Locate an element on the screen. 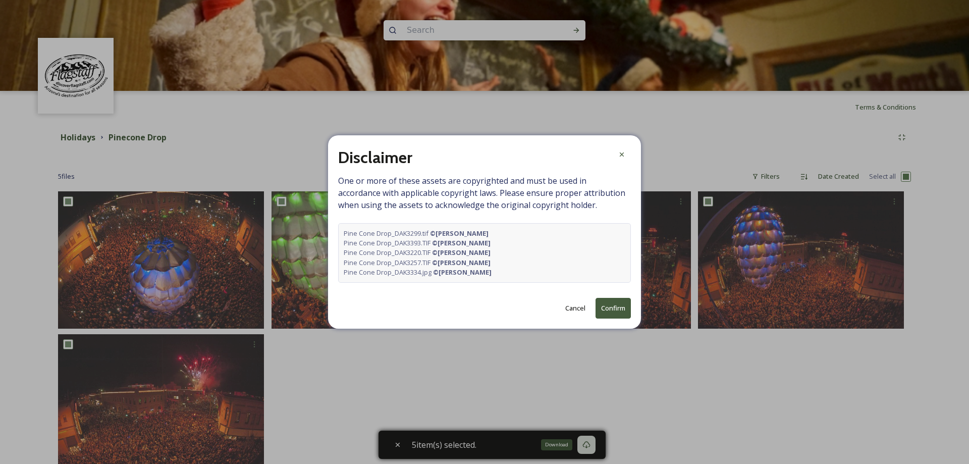 The image size is (969, 464). h2: Disclaimer is located at coordinates (375, 157).